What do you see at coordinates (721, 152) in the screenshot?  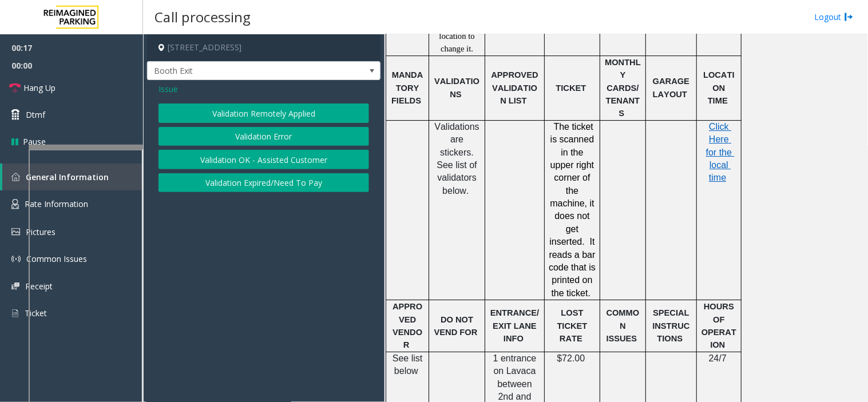 I see `span: Click Here for the local time` at bounding box center [721, 152].